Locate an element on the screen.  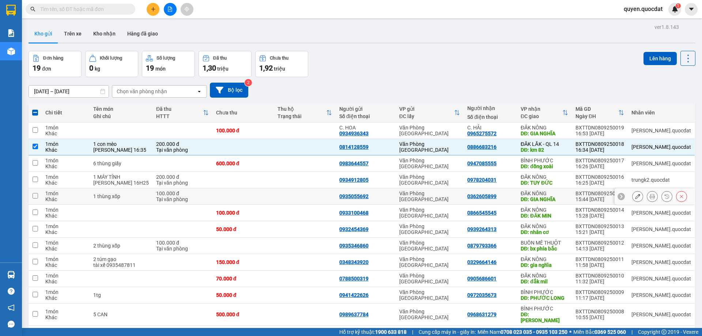
div: DĐ: đồng xoài is located at coordinates (544, 166).